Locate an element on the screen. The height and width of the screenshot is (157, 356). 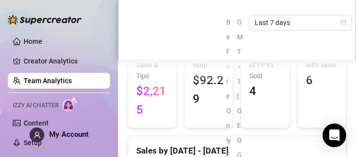
a: Content is located at coordinates (36, 123).